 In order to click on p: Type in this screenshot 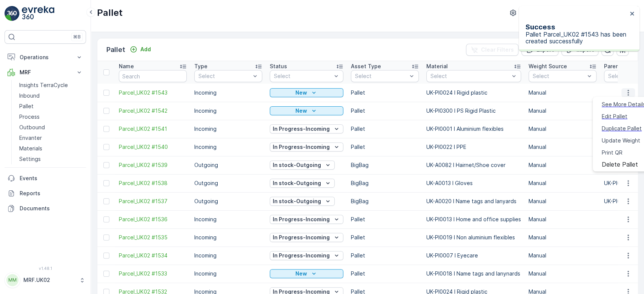, I will do `click(201, 67)`.